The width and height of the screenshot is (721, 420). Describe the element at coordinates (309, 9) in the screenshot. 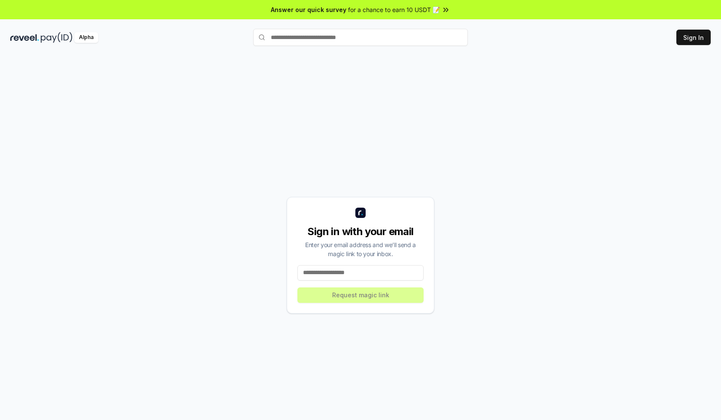

I see `span: Answer our quick survey` at that location.